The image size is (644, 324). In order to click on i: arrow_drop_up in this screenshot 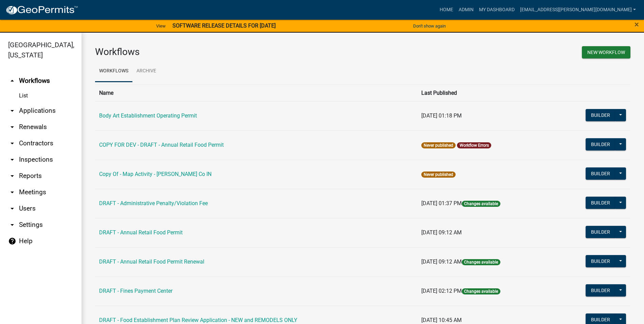, I will do `click(12, 81)`.